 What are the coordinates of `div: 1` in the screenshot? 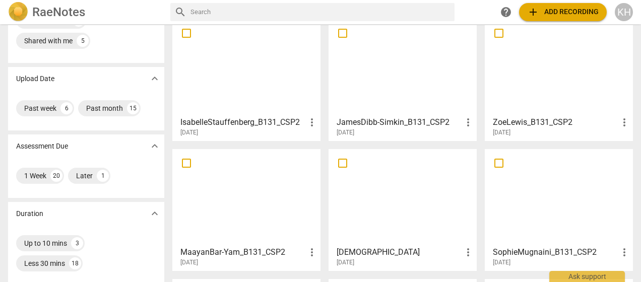 It's located at (103, 176).